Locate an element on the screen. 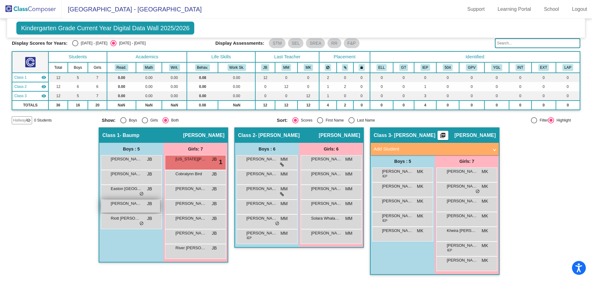 This screenshot has width=592, height=281. span: 1 is located at coordinates (221, 162).